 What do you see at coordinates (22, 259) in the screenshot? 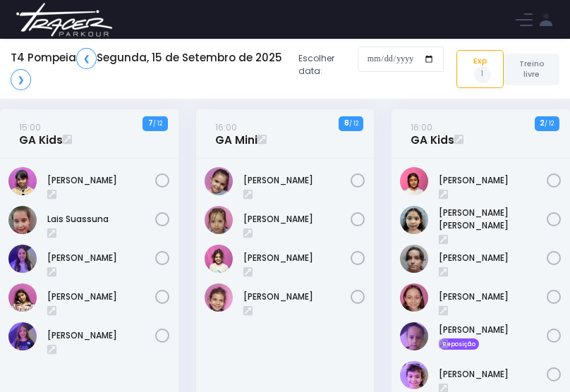
I see `img: Lia Widman` at bounding box center [22, 259].